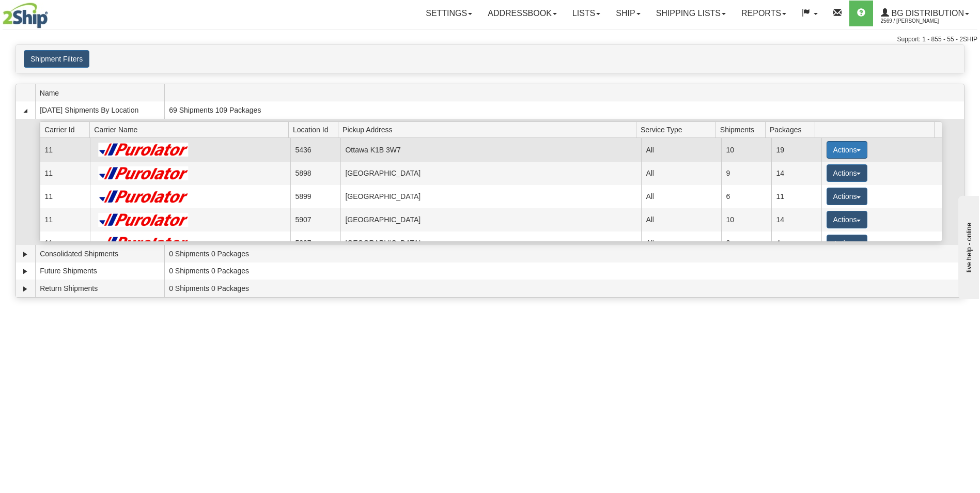 Image resolution: width=980 pixels, height=493 pixels. I want to click on span: Carrier Id, so click(67, 129).